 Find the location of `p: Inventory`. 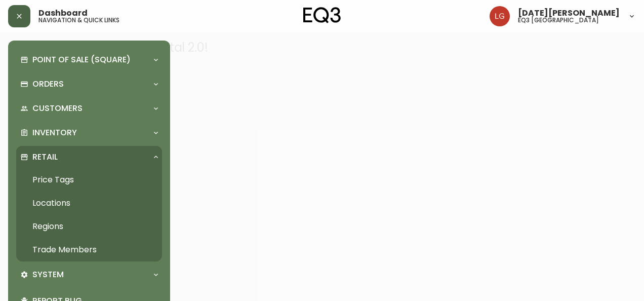

p: Inventory is located at coordinates (55, 133).